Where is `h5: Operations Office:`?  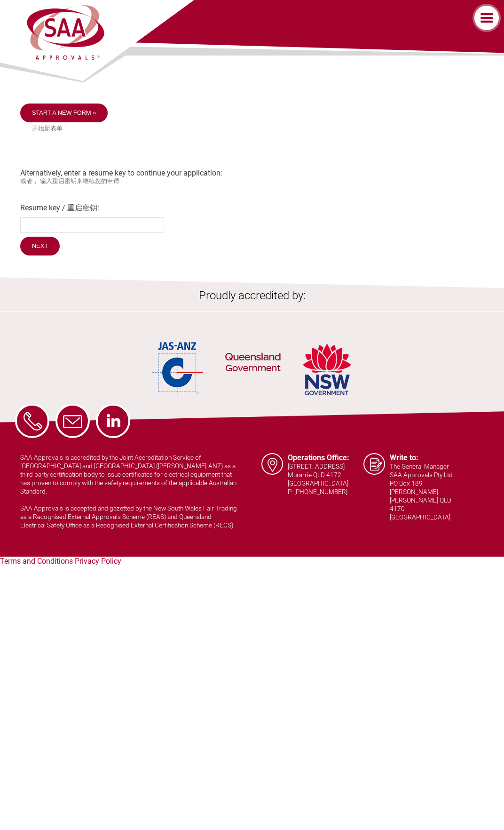
h5: Operations Office: is located at coordinates (325, 457).